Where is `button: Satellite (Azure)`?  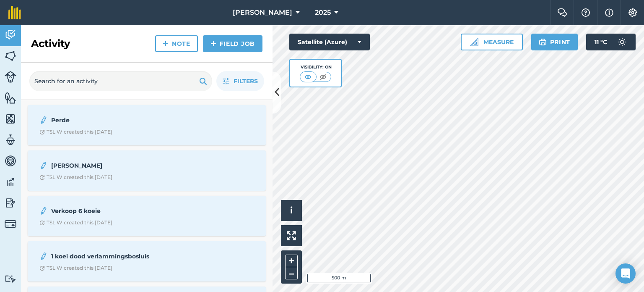
button: Satellite (Azure) is located at coordinates (329, 42).